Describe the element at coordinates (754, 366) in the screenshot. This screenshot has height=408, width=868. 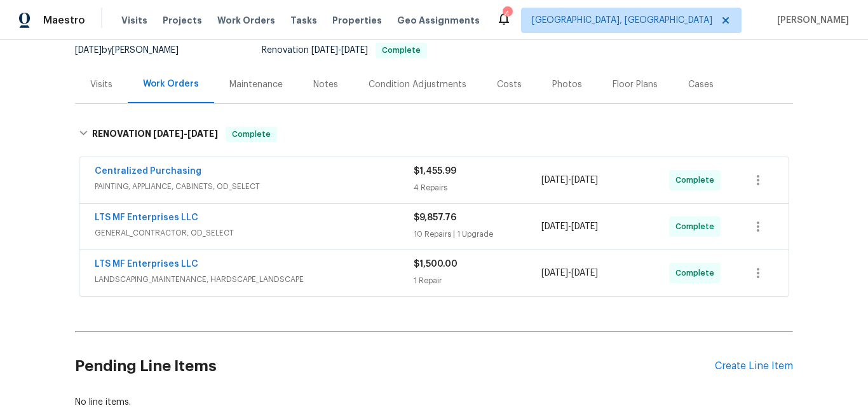
I see `div: Create Line Item` at that location.